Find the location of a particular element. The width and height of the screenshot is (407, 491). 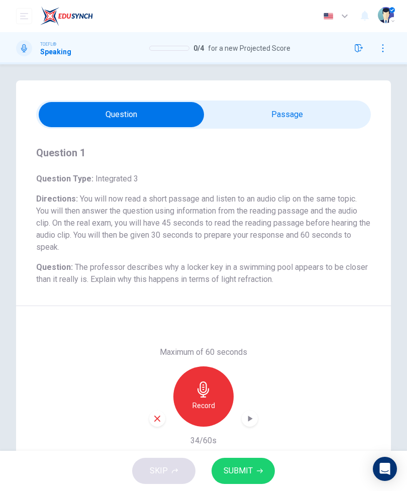

span: for a new Projected Score is located at coordinates (249, 48).